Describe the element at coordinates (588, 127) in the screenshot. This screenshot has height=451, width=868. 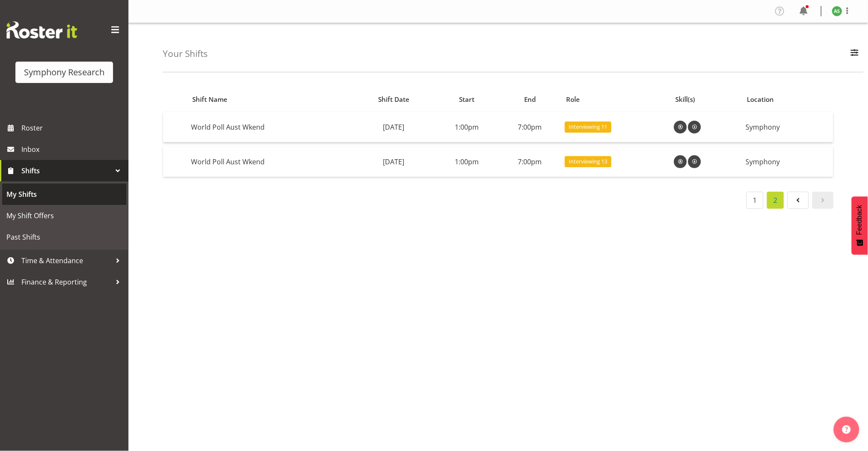
I see `span: Interviewing 11` at that location.